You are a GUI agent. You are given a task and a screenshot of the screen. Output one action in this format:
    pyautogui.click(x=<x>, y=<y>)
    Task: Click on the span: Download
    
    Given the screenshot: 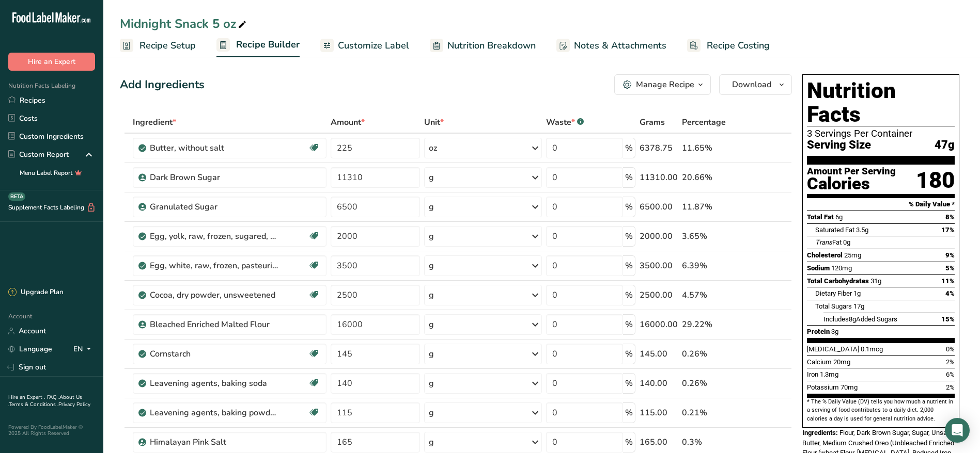 What is the action you would take?
    pyautogui.click(x=752, y=85)
    